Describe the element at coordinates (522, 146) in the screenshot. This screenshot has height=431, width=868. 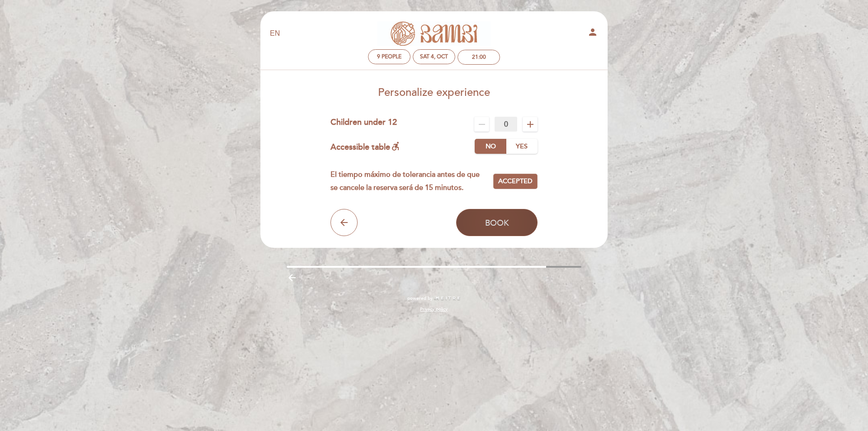
I see `label: Yes` at that location.